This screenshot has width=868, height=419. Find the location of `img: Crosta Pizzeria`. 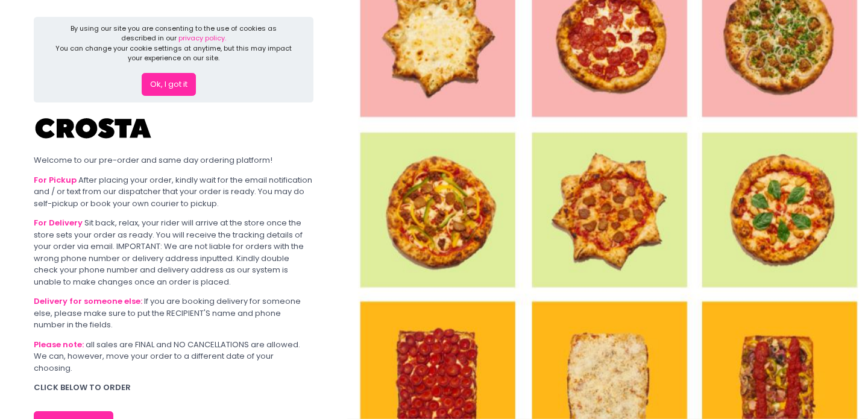

img: Crosta Pizzeria is located at coordinates (94, 128).